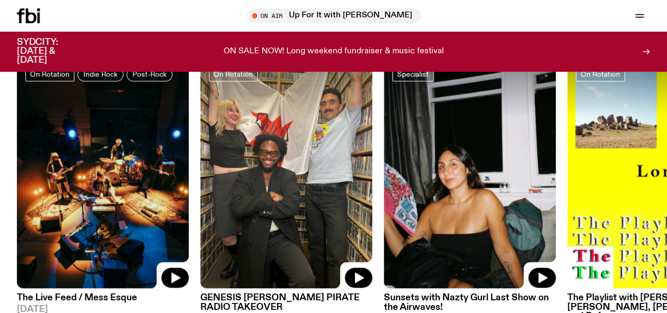  Describe the element at coordinates (413, 74) in the screenshot. I see `span: Specialist` at that location.